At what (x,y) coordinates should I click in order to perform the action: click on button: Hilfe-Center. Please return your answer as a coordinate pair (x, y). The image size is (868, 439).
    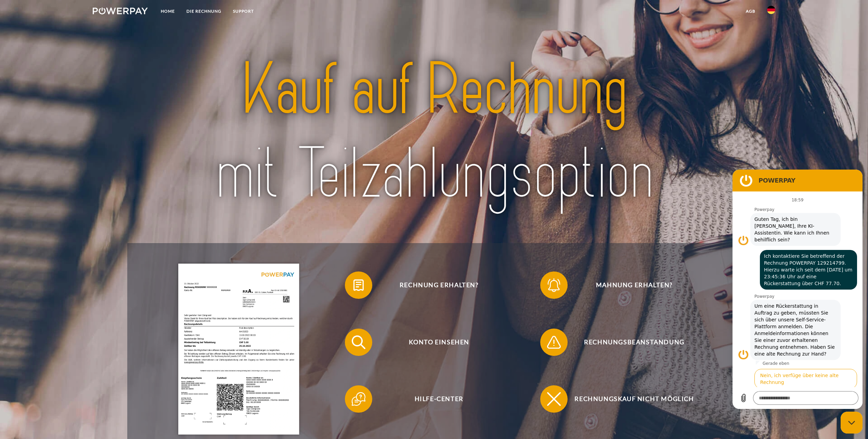
    Looking at the image, I should click on (434, 399).